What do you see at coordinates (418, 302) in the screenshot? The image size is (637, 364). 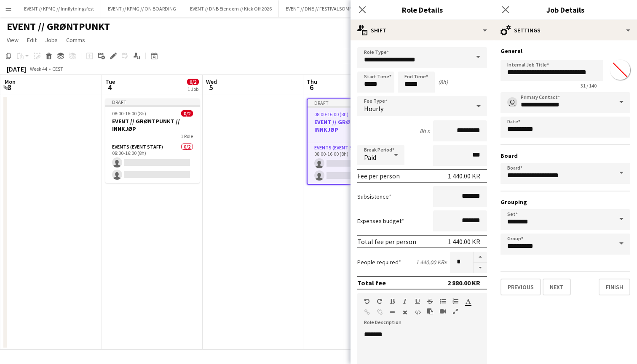 I see `button: Underline` at bounding box center [418, 302].